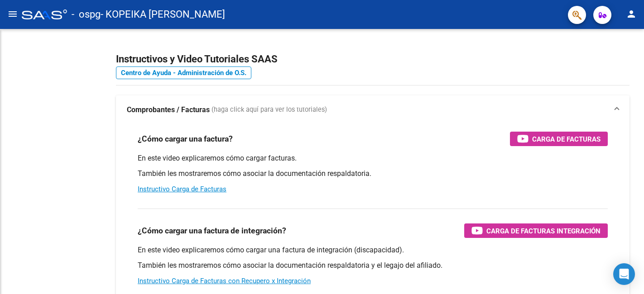 This screenshot has height=294, width=644. Describe the element at coordinates (536, 231) in the screenshot. I see `button: Carga de Facturas Integración` at that location.